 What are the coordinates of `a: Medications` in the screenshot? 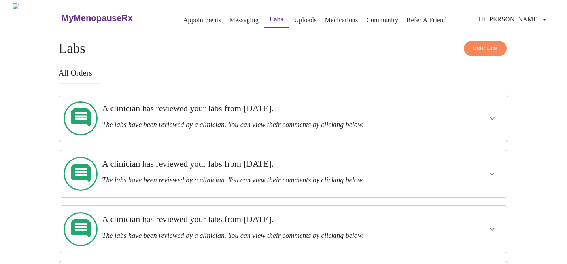 It's located at (341, 20).